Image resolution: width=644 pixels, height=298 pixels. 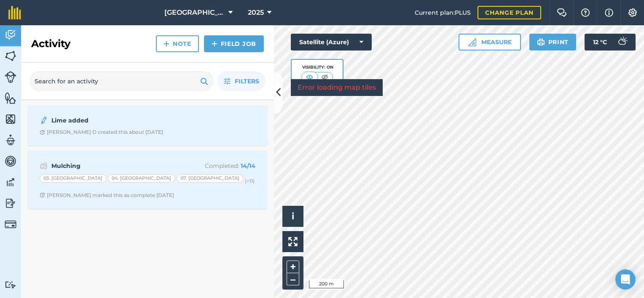 I want to click on p: Completed :, so click(x=222, y=166).